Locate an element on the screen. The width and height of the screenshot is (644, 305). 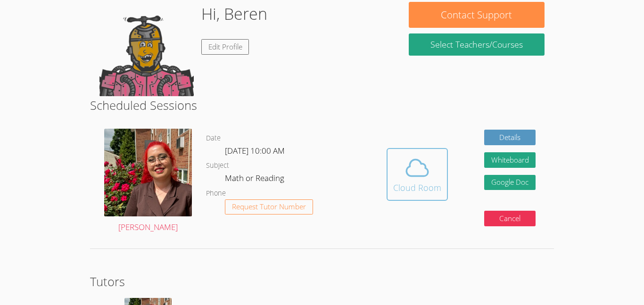
a: Details is located at coordinates (510, 137).